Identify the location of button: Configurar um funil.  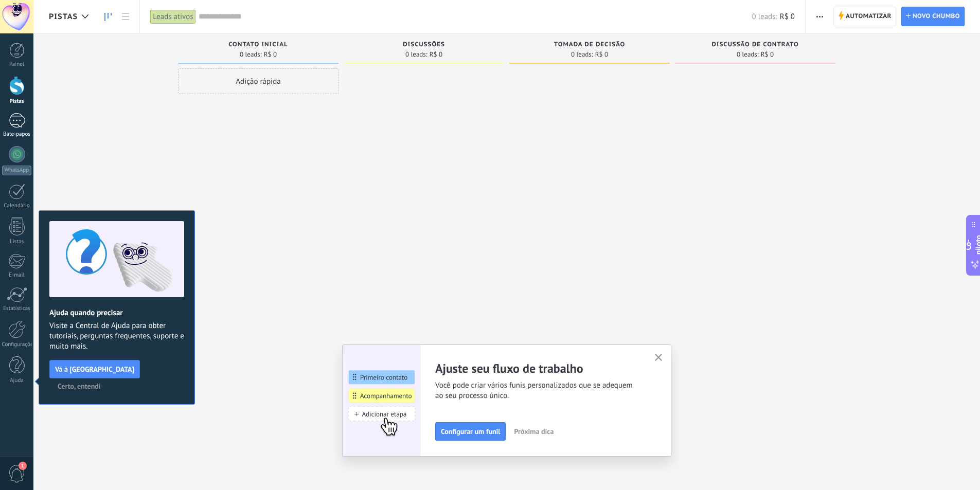
(470, 432).